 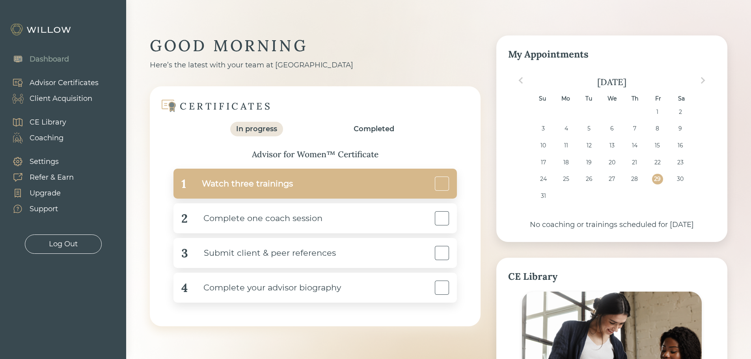 What do you see at coordinates (544, 146) in the screenshot?
I see `div: Choose Sunday, August 10th, 2025` at bounding box center [544, 146].